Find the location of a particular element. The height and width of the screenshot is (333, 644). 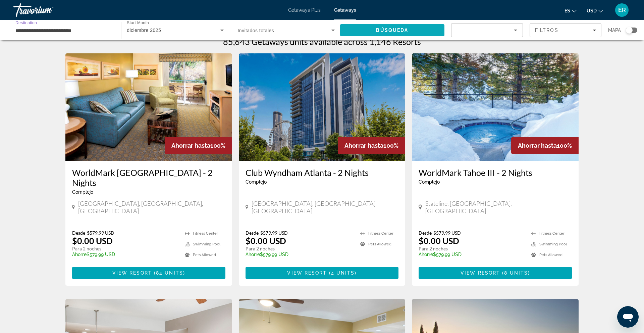

button: Search is located at coordinates (392, 31).